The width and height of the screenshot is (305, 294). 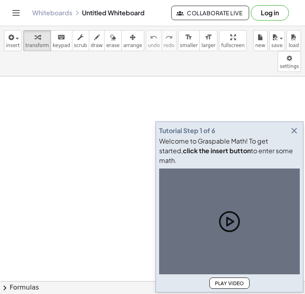 I want to click on div: Welcome to Graspable Math! To get started, to enter some math., so click(x=229, y=151).